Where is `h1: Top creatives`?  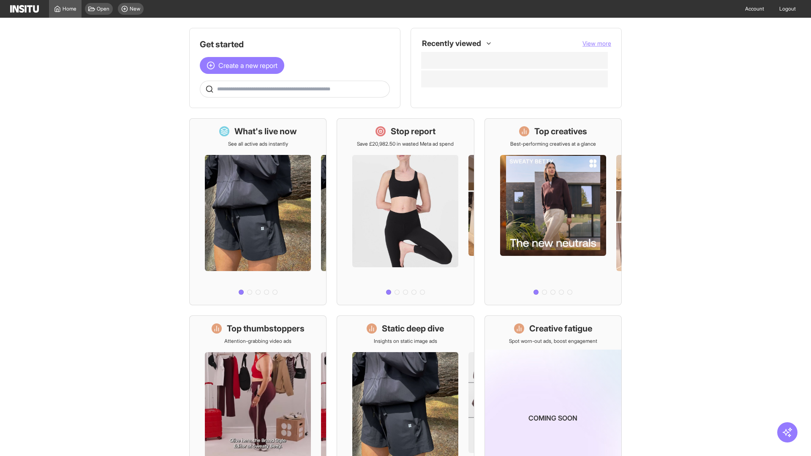
h1: Top creatives is located at coordinates (561, 131).